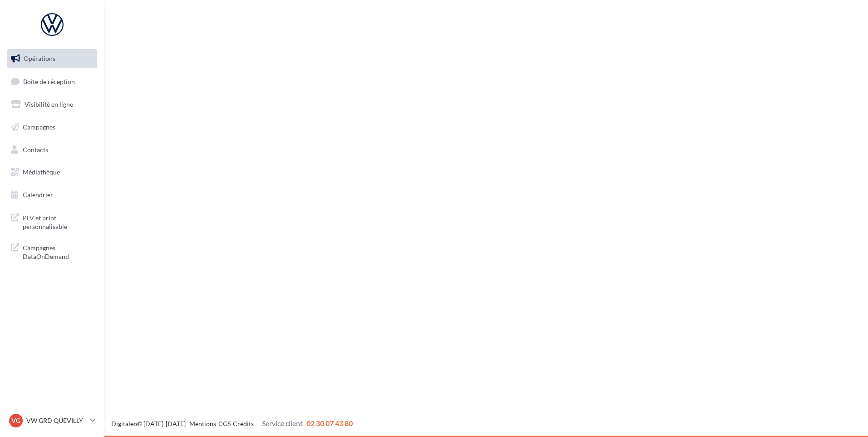 This screenshot has width=868, height=437. I want to click on span: Contacts, so click(36, 149).